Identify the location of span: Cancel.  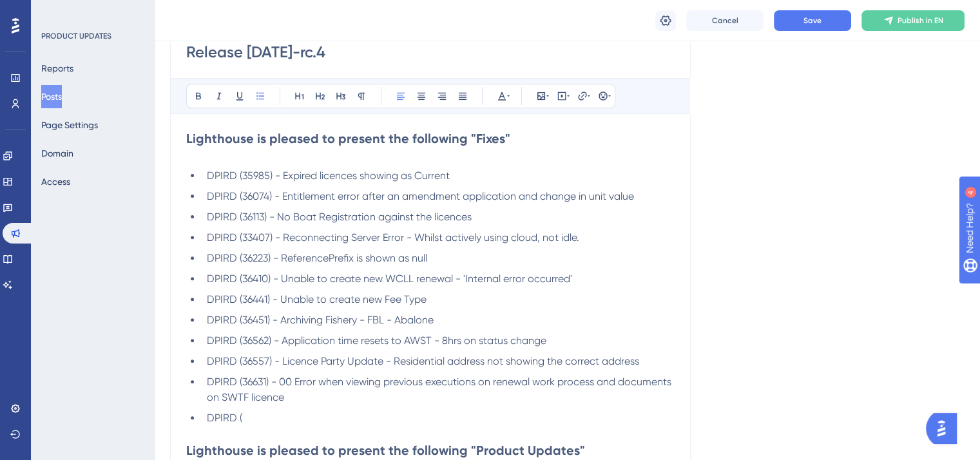
(725, 21).